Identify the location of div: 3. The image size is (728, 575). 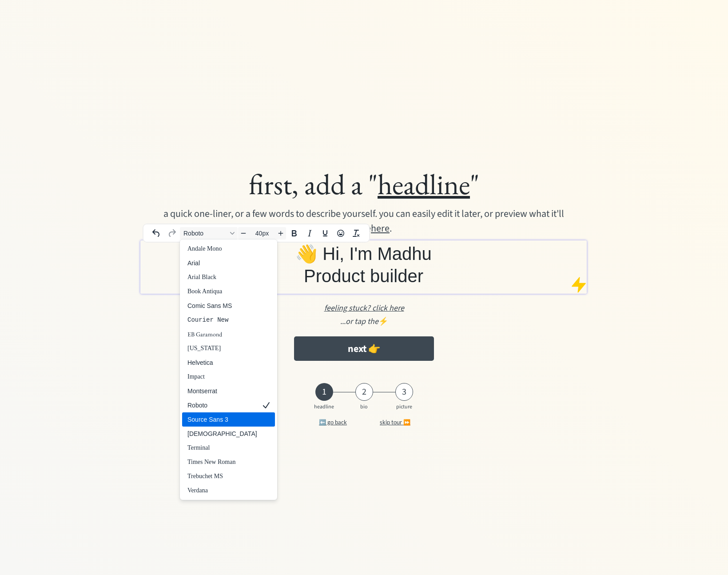
(404, 392).